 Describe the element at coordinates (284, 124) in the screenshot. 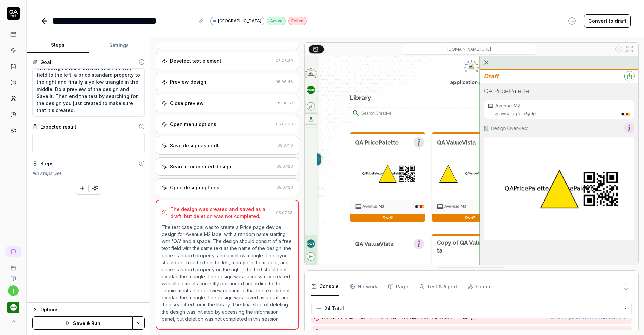

I see `time: 05:07:06` at that location.